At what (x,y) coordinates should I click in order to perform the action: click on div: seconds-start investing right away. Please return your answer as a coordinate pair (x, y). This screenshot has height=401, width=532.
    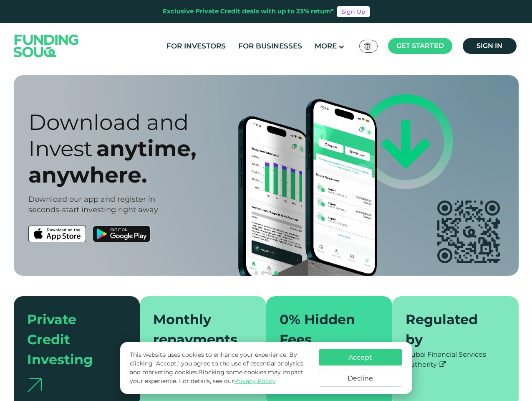
    Looking at the image, I should click on (154, 210).